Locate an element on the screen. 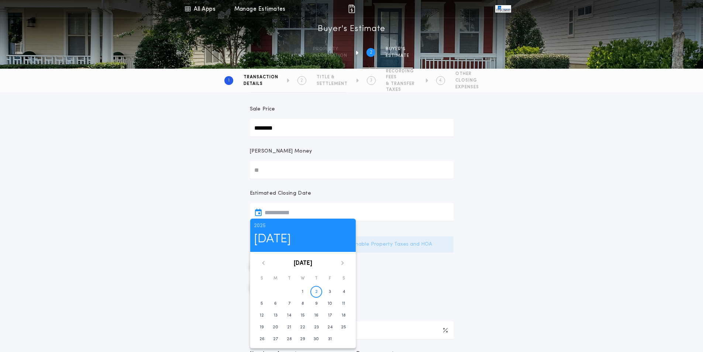  button: 29 is located at coordinates (303, 339).